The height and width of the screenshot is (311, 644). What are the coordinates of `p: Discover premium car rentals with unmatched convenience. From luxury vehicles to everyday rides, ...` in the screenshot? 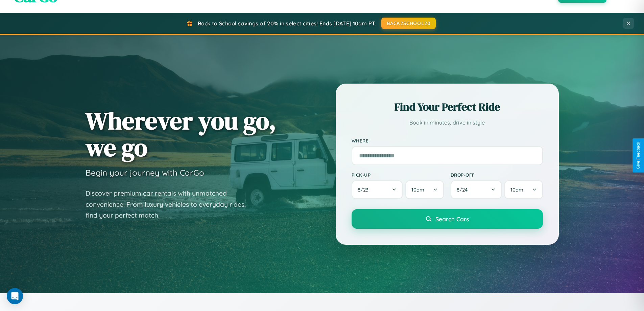 It's located at (170, 205).